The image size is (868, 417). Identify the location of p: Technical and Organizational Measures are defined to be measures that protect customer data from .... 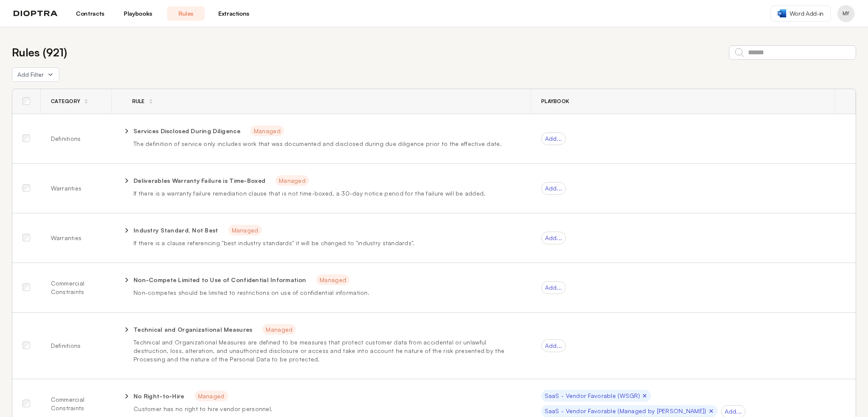
(327, 351).